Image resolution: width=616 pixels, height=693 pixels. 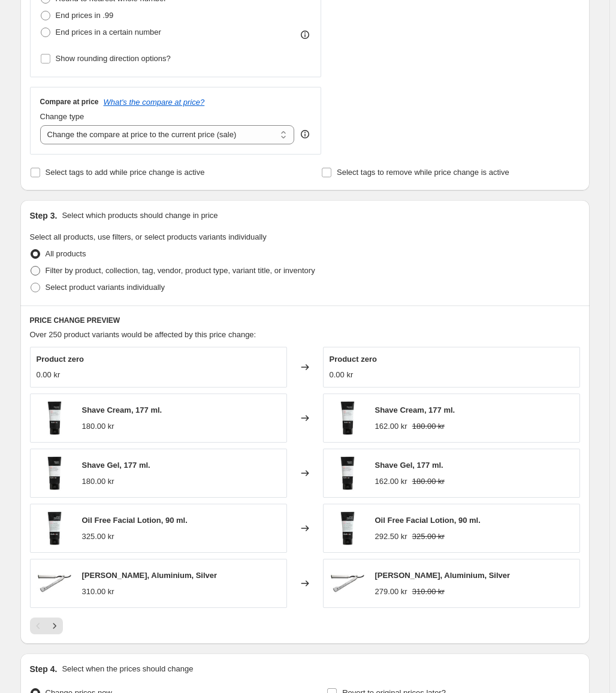 I want to click on div: 310.00 kr, so click(x=98, y=592).